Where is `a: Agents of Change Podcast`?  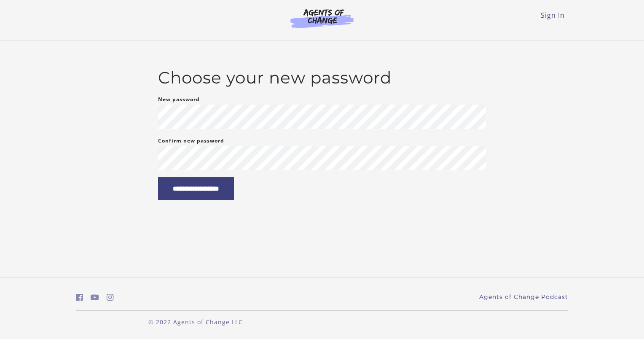 a: Agents of Change Podcast is located at coordinates (523, 297).